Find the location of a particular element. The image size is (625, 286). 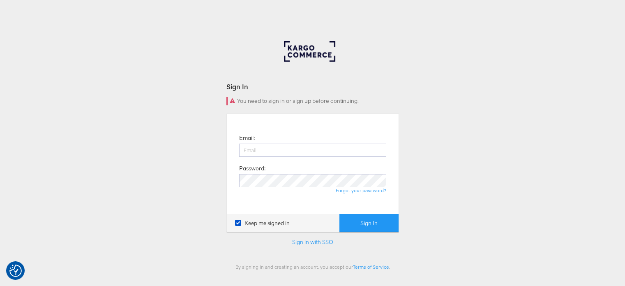

a: Terms of Service is located at coordinates (371, 266).